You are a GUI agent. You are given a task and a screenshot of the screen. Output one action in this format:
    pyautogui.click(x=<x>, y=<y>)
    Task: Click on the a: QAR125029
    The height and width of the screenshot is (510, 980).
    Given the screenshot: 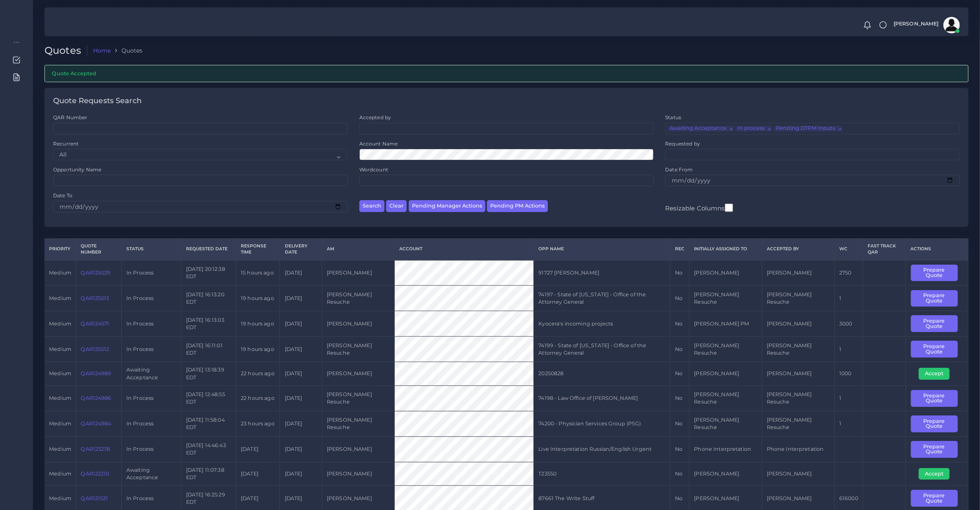 What is the action you would take?
    pyautogui.click(x=96, y=273)
    